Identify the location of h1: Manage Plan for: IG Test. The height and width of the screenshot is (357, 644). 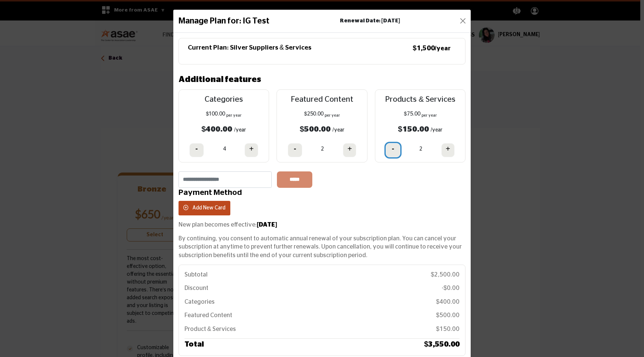
(224, 21).